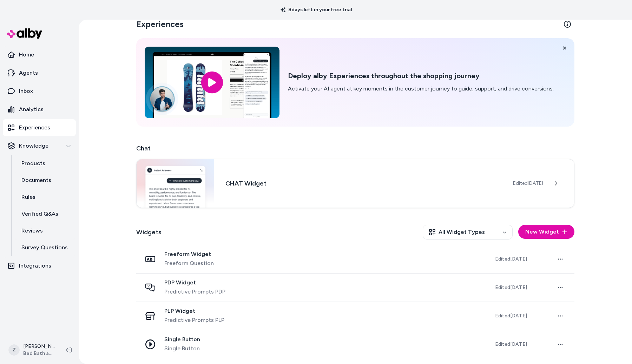 The width and height of the screenshot is (632, 364). What do you see at coordinates (39, 55) in the screenshot?
I see `a: Home` at bounding box center [39, 55].